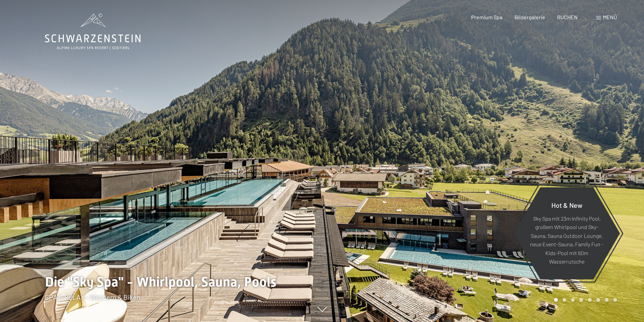  I want to click on a: BUCHEN, so click(567, 17).